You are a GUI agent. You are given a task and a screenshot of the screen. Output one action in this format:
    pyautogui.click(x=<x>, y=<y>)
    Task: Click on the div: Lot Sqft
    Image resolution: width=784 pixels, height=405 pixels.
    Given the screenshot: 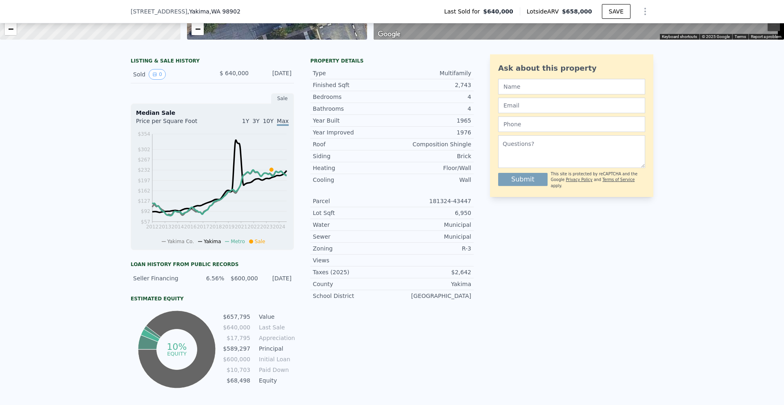 What is the action you would take?
    pyautogui.click(x=352, y=213)
    